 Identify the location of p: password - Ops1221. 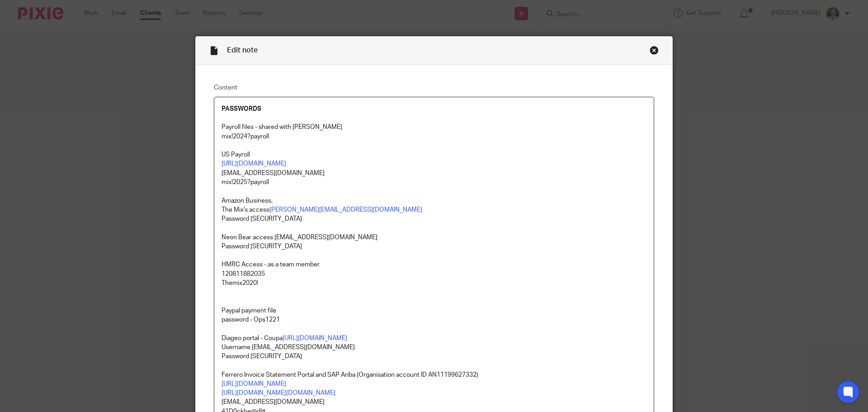
(434, 320).